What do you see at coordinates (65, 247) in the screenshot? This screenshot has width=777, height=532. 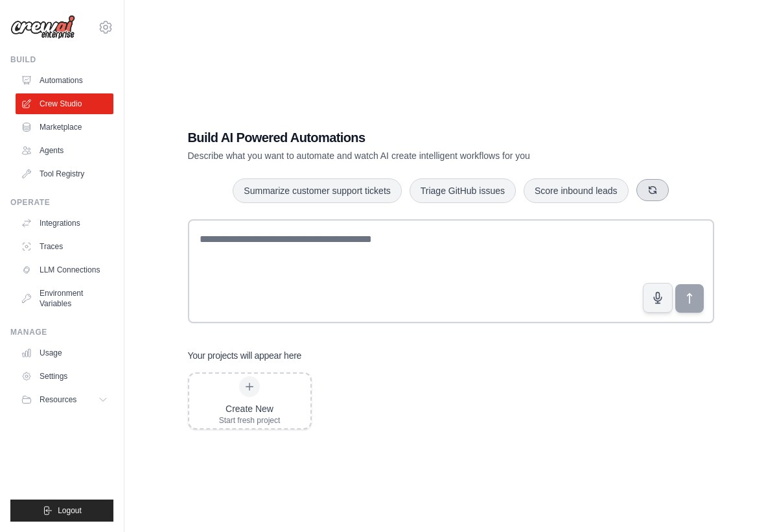 I see `a: Traces` at bounding box center [65, 247].